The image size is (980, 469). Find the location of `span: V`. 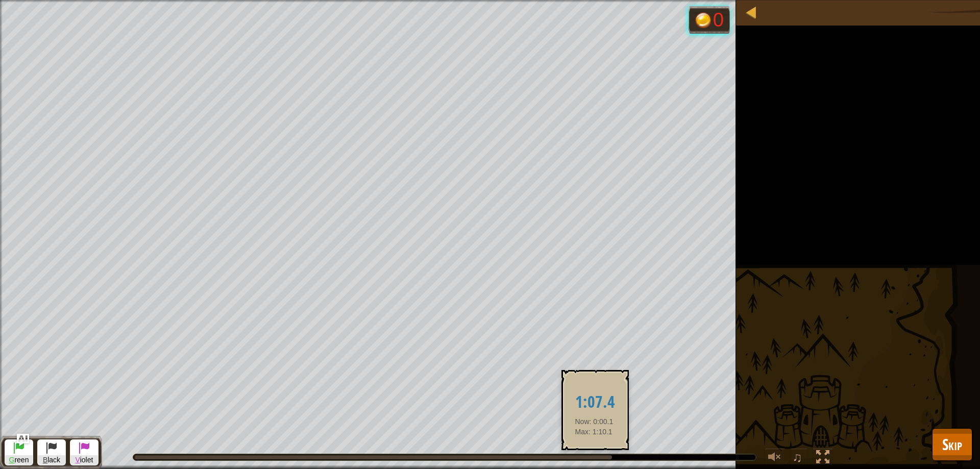

span: V is located at coordinates (77, 460).